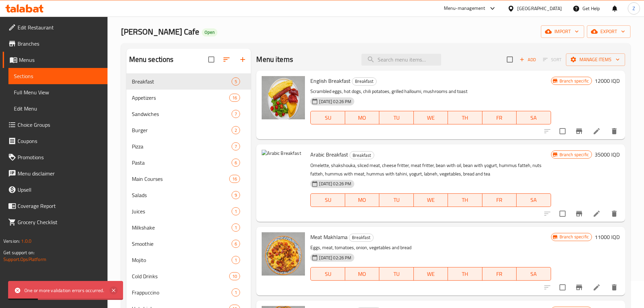 Image resolution: width=644 pixels, height=308 pixels. Describe the element at coordinates (182, 130) in the screenshot. I see `div: Burger` at that location.